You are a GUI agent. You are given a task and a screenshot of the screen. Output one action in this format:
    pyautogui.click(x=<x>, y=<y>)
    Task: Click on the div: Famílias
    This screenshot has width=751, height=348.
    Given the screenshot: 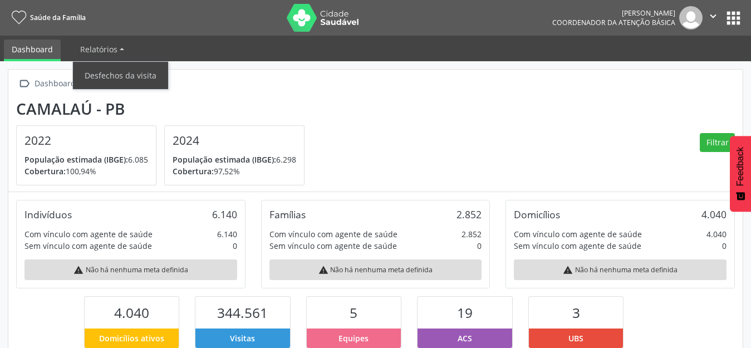 What is the action you would take?
    pyautogui.click(x=287, y=214)
    